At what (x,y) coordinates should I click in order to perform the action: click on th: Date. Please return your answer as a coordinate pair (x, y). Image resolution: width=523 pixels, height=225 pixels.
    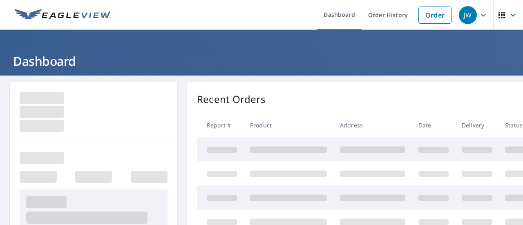
    Looking at the image, I should click on (434, 125).